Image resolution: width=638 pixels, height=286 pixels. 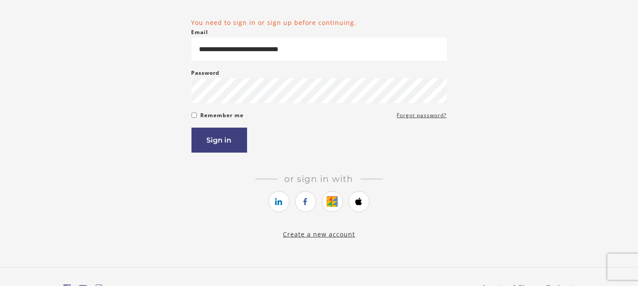 I want to click on a: Forgot password?, so click(x=422, y=116).